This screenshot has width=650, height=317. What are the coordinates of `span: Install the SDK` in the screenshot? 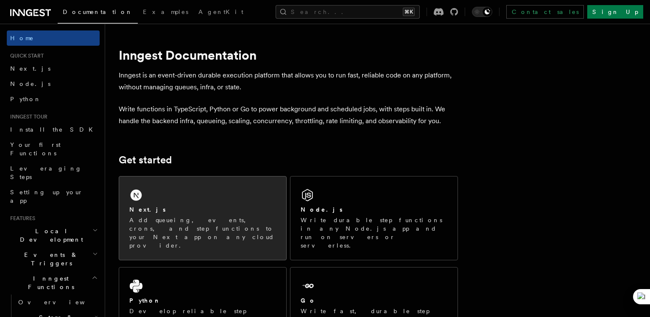 It's located at (54, 130).